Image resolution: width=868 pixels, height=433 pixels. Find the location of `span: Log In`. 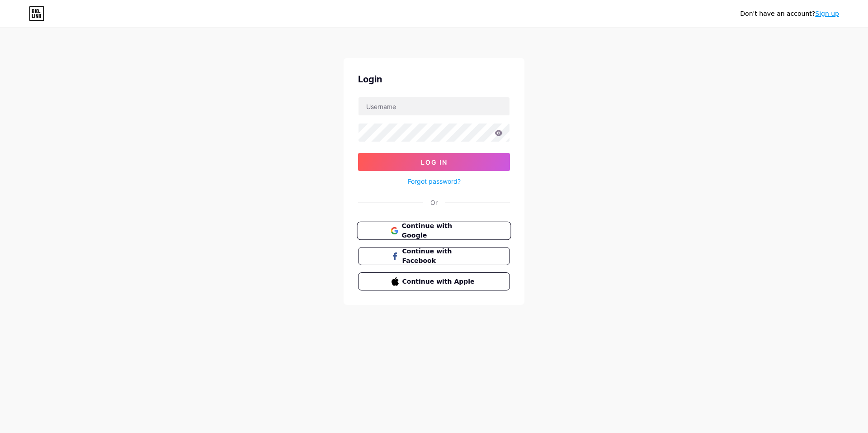

span: Log In is located at coordinates (434, 162).